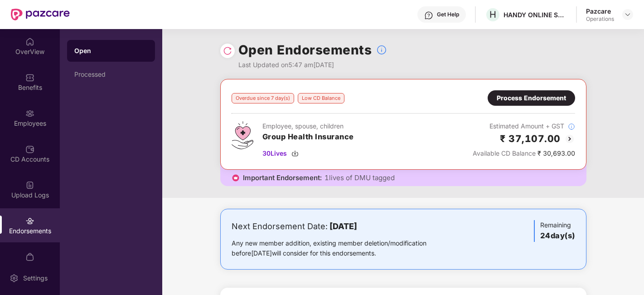 The image size is (644, 295). I want to click on div: Processed, so click(111, 75).